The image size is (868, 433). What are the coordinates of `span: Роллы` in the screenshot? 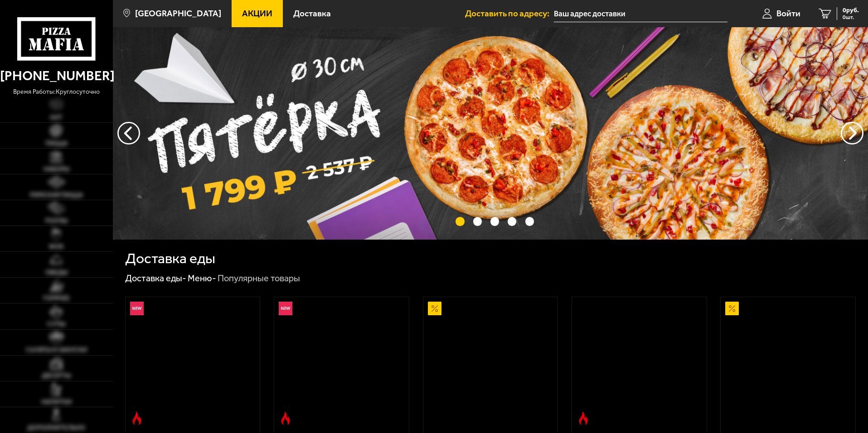 It's located at (56, 221).